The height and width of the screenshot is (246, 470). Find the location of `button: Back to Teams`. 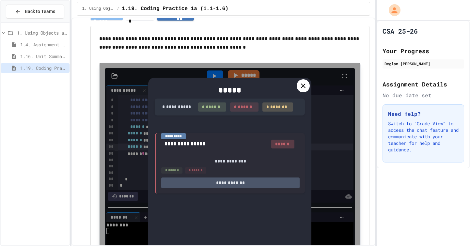

button: Back to Teams is located at coordinates (35, 11).